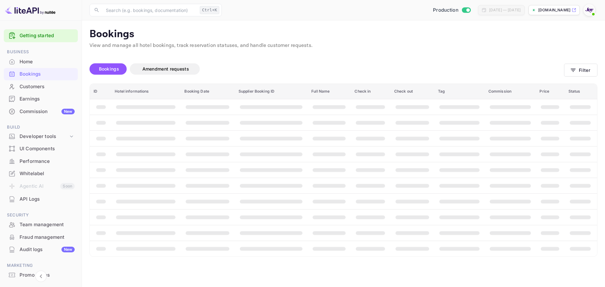  I want to click on span: Amendment requests, so click(166, 69).